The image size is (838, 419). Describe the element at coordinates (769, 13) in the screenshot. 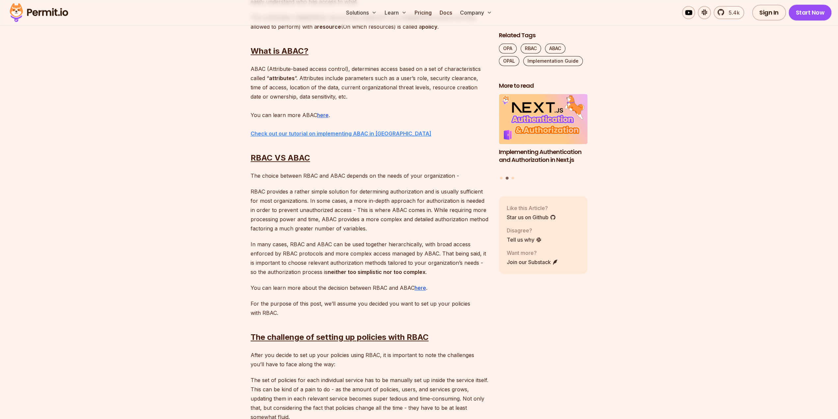

I see `a: Sign In` at that location.